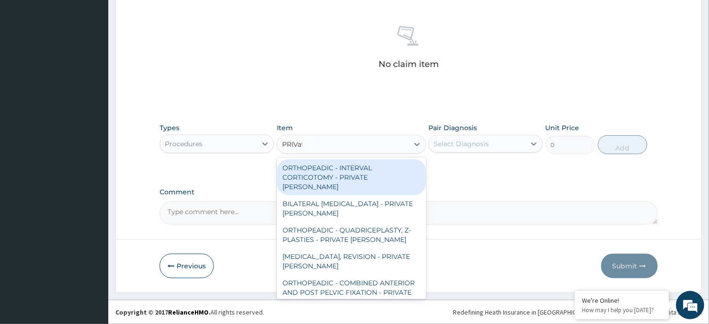 The height and width of the screenshot is (324, 709). Describe the element at coordinates (188, 312) in the screenshot. I see `a: RelianceHMO` at that location.